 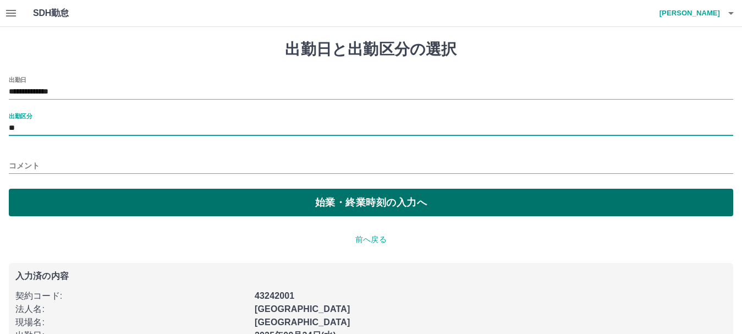 I want to click on label: 出勤区分, so click(x=20, y=115).